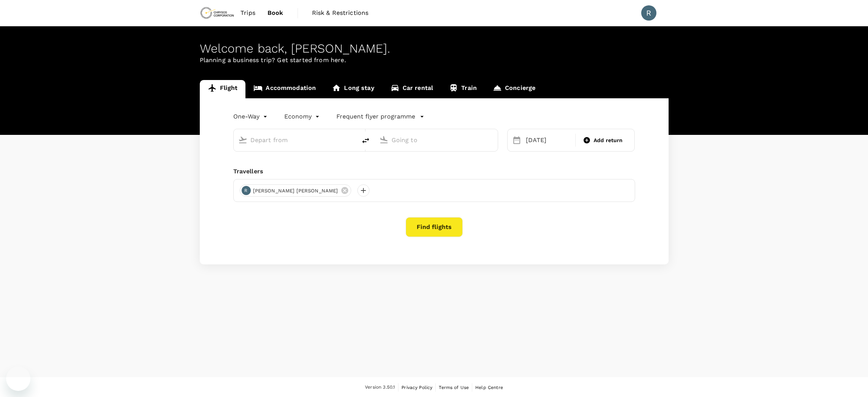 The image size is (868, 397). I want to click on p: Planning a business trip? Get started from here., so click(434, 60).